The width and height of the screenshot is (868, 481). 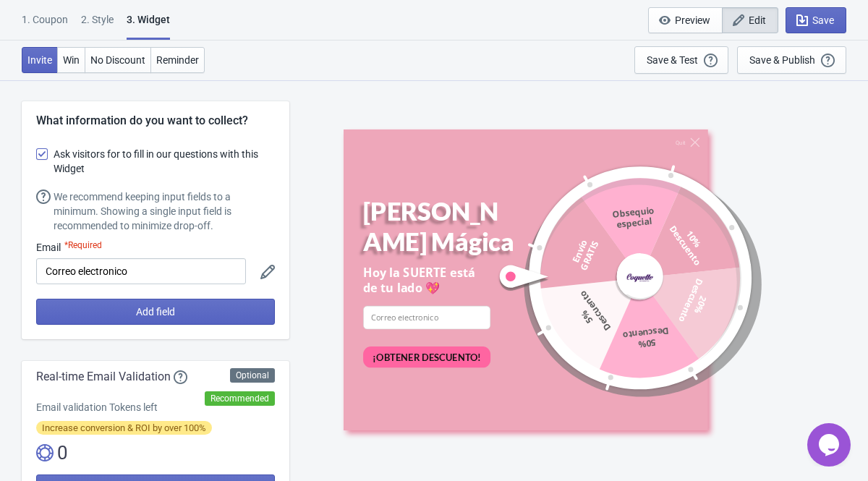 What do you see at coordinates (253, 376) in the screenshot?
I see `div: Optional` at bounding box center [253, 376].